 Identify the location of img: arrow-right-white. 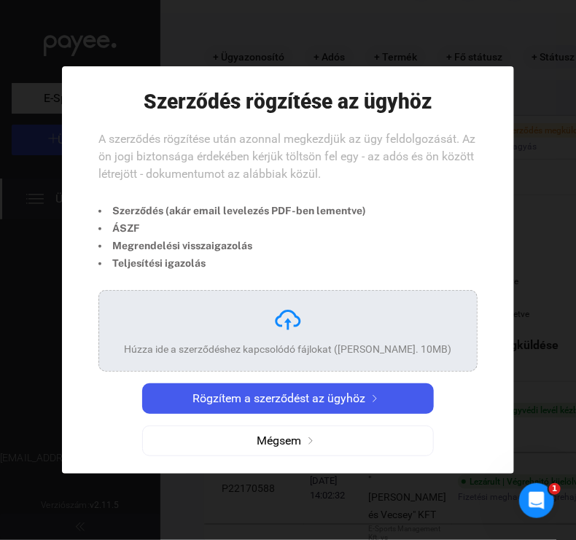
(375, 399).